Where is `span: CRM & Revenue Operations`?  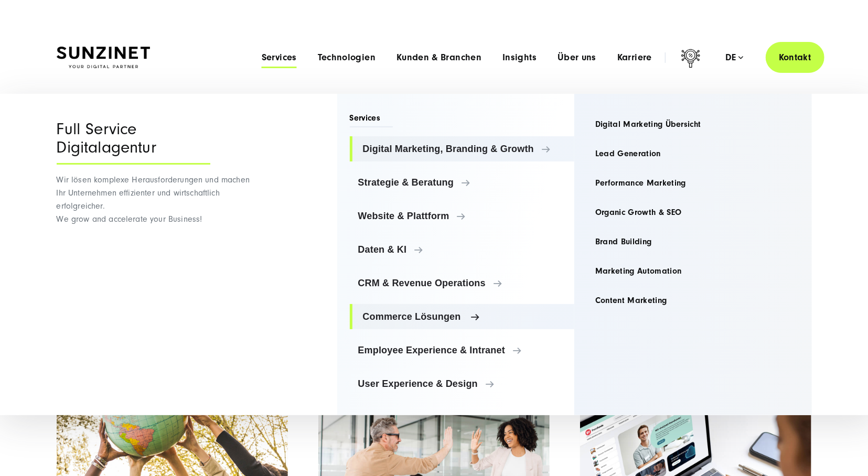 span: CRM & Revenue Operations is located at coordinates (462, 283).